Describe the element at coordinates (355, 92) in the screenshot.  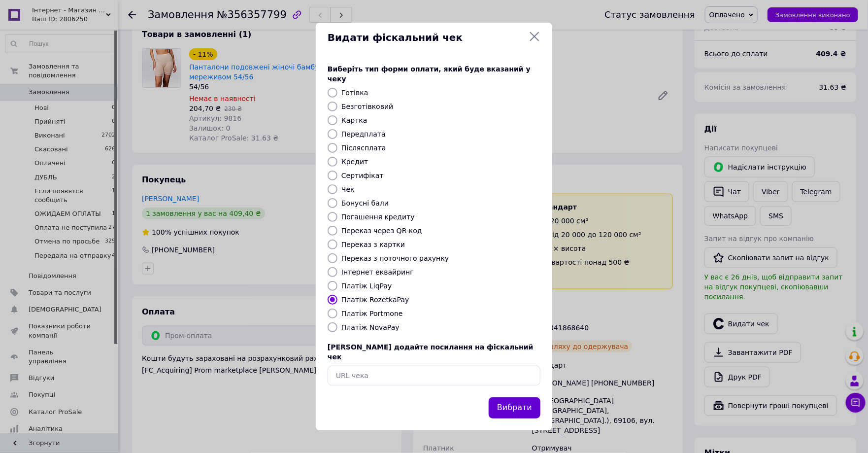
I see `label: Готівка` at that location.